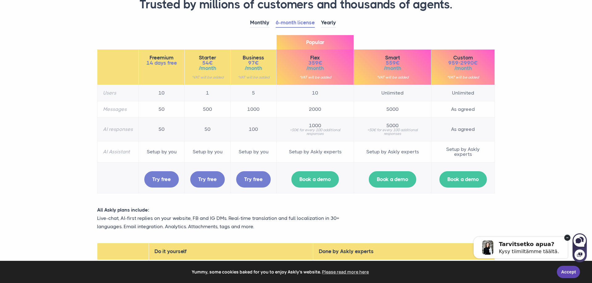  What do you see at coordinates (118, 152) in the screenshot?
I see `th: AI Assistant` at bounding box center [118, 152].